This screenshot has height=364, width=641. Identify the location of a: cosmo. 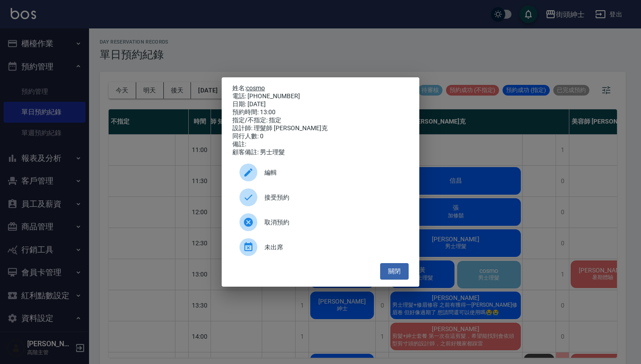
(256, 88).